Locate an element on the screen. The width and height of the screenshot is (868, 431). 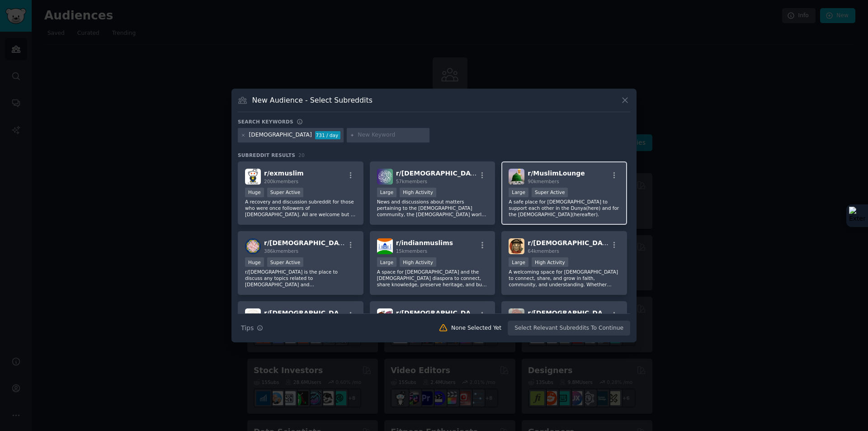
button: Tips is located at coordinates (251, 328).